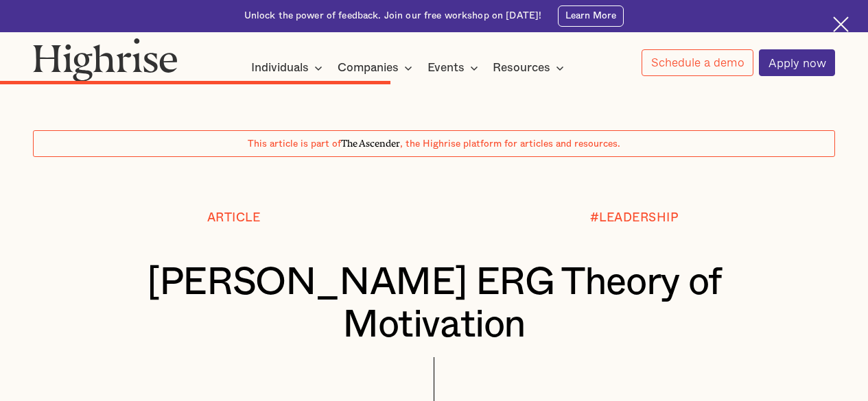 The height and width of the screenshot is (401, 868). What do you see at coordinates (841, 24) in the screenshot?
I see `img: Cross icon` at bounding box center [841, 24].